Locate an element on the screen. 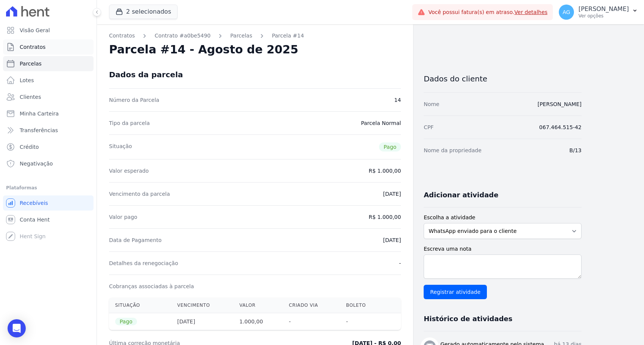  h2: Parcela #14 - Agosto de 2025 is located at coordinates (204, 50).